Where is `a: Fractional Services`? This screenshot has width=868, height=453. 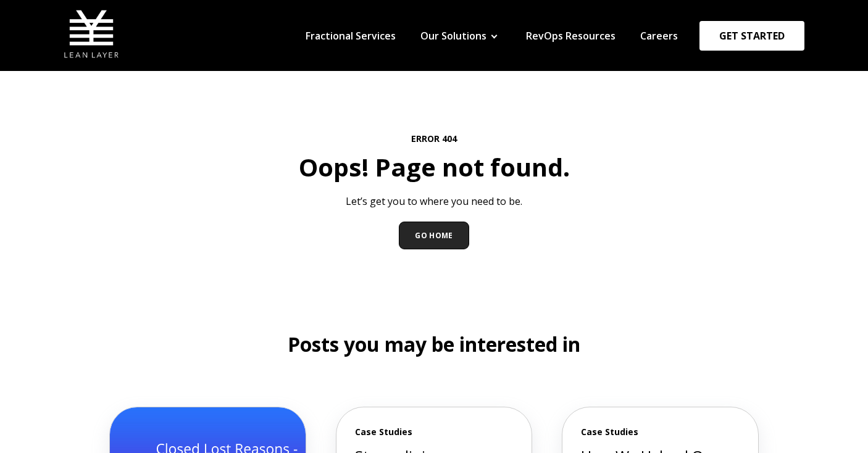 a: Fractional Services is located at coordinates (351, 36).